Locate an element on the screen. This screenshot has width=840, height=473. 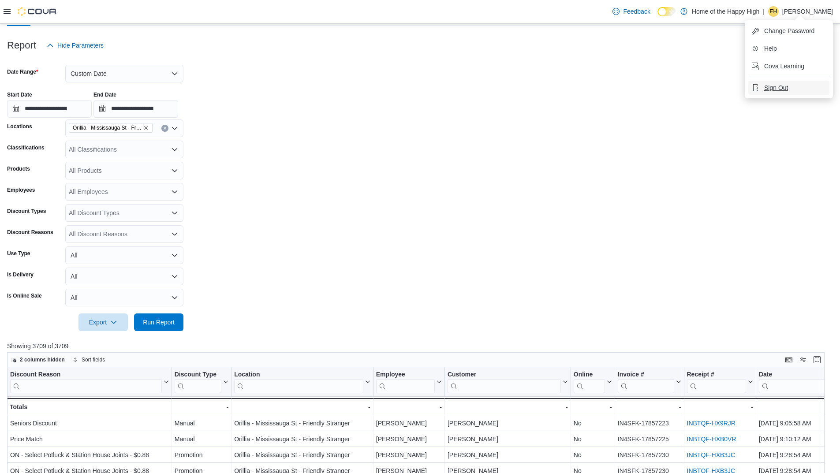
button: Remove Orillia - Mississauga St - Friendly Stranger from selection in this group is located at coordinates (146, 128).